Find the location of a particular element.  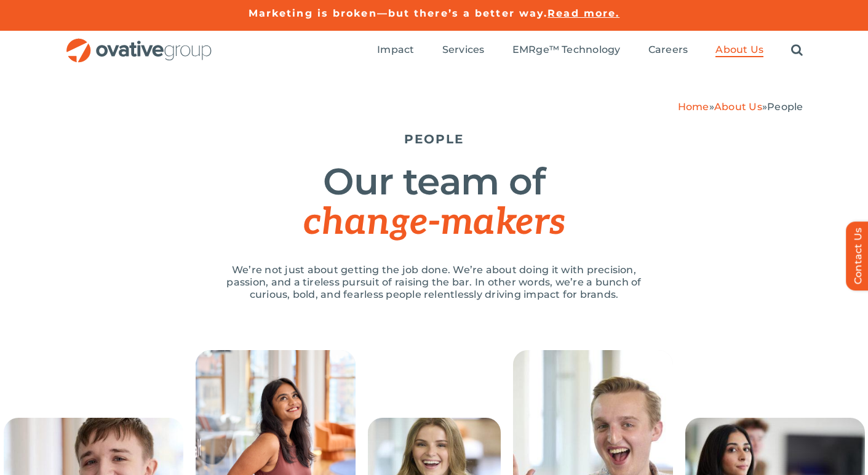

span: Careers is located at coordinates (668, 50).